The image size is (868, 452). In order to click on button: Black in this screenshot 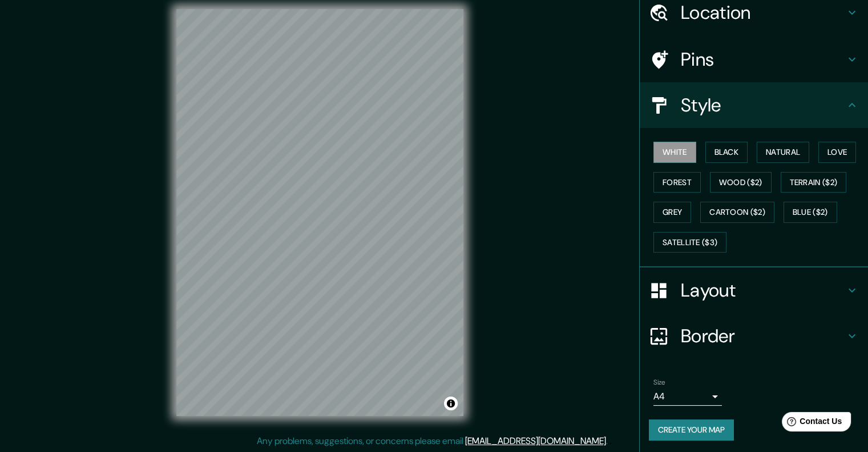, I will do `click(727, 152)`.